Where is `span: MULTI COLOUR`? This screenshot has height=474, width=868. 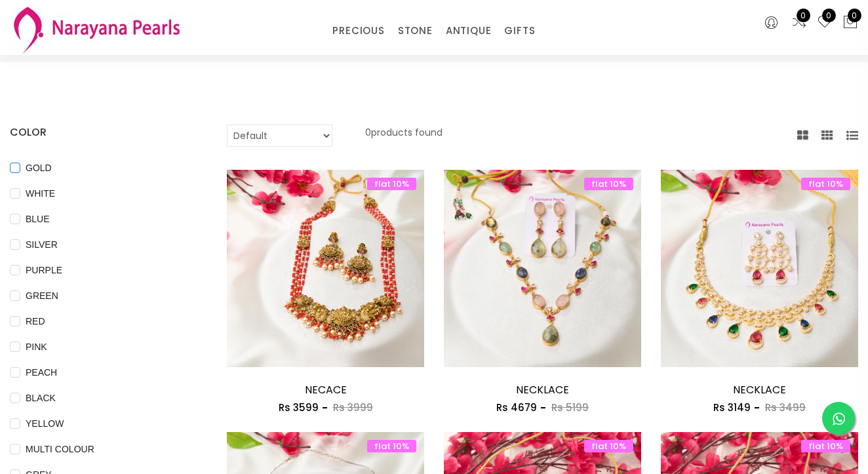 span: MULTI COLOUR is located at coordinates (60, 449).